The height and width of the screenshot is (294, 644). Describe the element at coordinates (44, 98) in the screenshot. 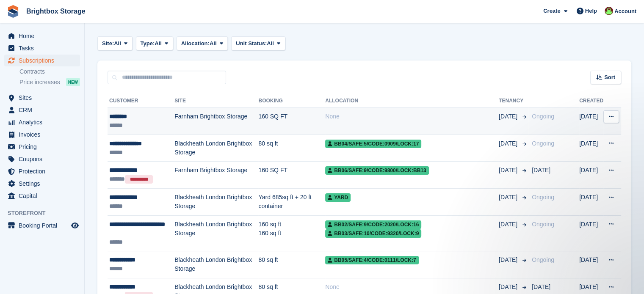

I see `span: Sites` at that location.